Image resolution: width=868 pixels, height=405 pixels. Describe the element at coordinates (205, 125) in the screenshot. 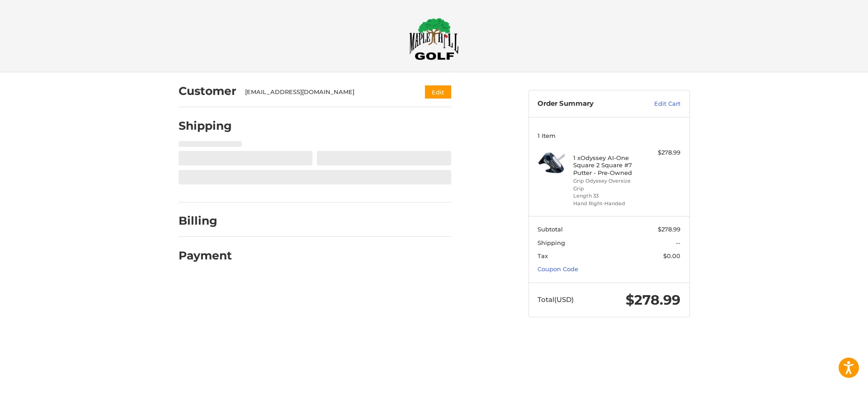

I see `h2: Shipping` at that location.